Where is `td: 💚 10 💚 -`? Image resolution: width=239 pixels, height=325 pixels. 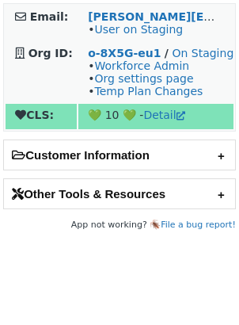
td: 💚 10 💚 - is located at coordinates (156, 117).